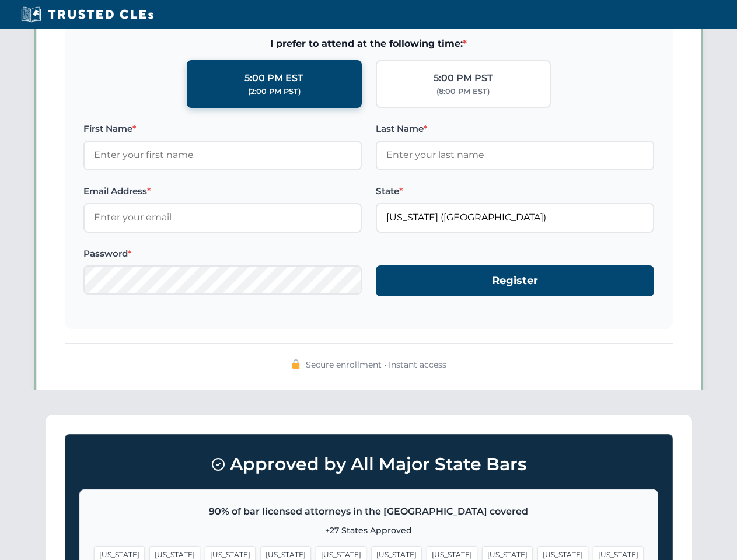 The width and height of the screenshot is (737, 560). What do you see at coordinates (514, 191) in the screenshot?
I see `label: State` at bounding box center [514, 191].